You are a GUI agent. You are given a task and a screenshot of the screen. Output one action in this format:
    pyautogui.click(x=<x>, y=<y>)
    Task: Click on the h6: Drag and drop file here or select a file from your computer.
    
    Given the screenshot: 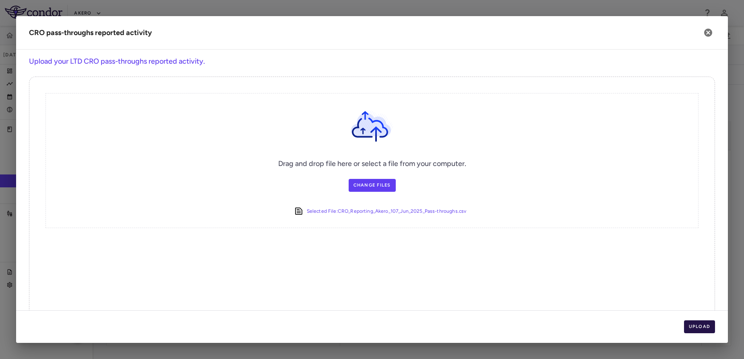 What is the action you would take?
    pyautogui.click(x=372, y=163)
    